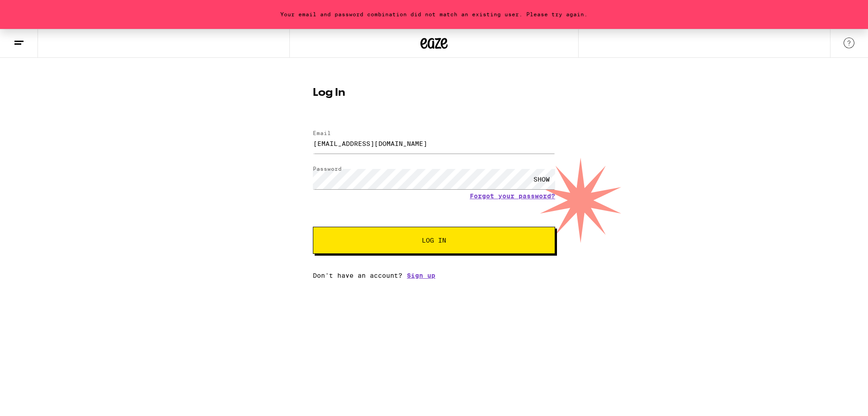 The height and width of the screenshot is (416, 868). I want to click on a: Forgot your password?, so click(512, 196).